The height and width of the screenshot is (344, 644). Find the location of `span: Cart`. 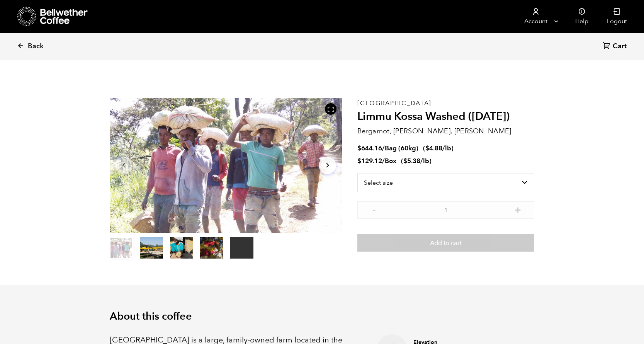

span: Cart is located at coordinates (620, 47).